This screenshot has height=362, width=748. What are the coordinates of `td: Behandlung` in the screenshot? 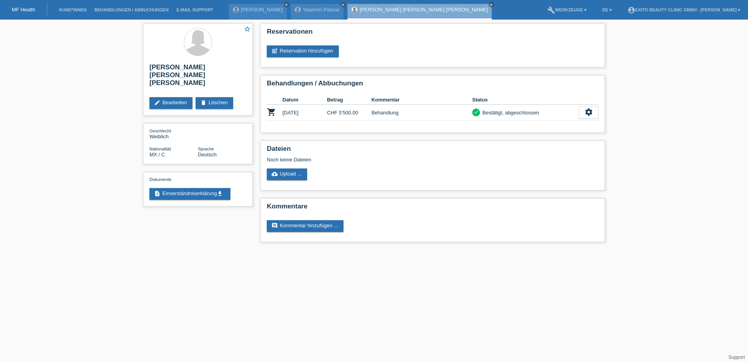 It's located at (422, 112).